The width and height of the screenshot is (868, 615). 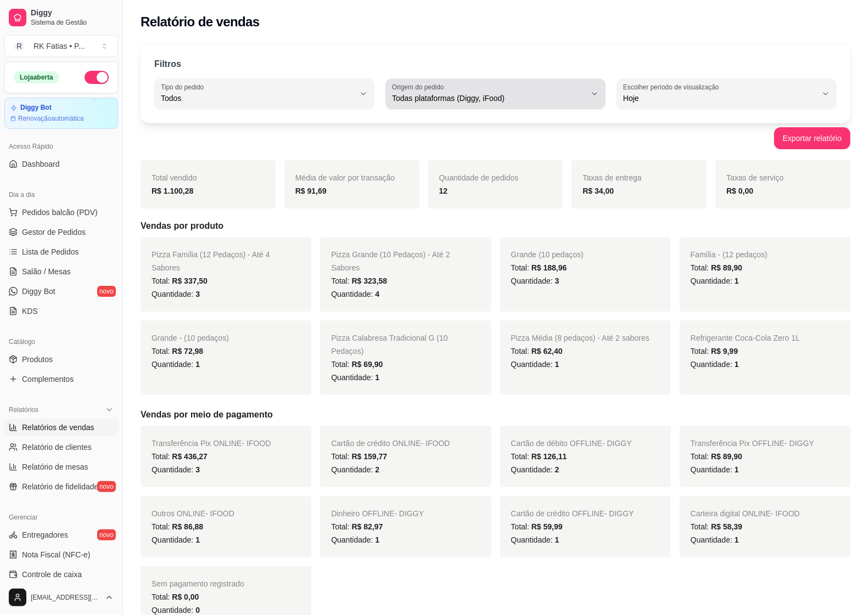 I want to click on strong: 12, so click(x=444, y=191).